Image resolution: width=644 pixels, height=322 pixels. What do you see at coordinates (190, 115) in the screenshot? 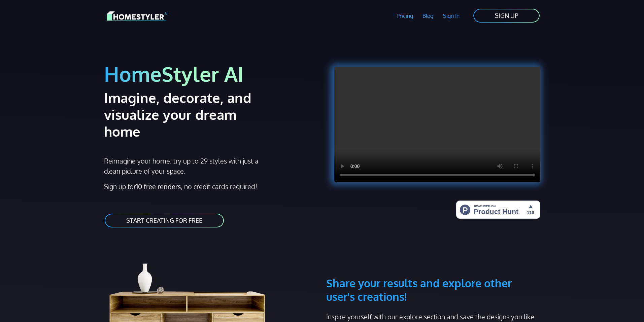
I see `h2: Imagine, decorate, and visualize your dream home` at bounding box center [190, 115].